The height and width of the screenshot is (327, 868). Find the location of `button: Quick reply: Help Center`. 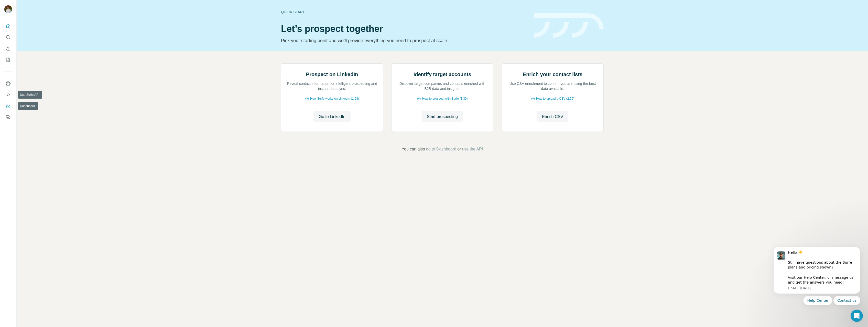

button: Quick reply: Help Center is located at coordinates (52, 70).